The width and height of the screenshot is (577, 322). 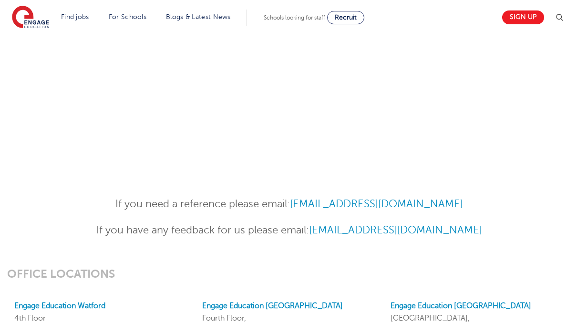 I want to click on strong: Engage Education Watford, so click(x=60, y=306).